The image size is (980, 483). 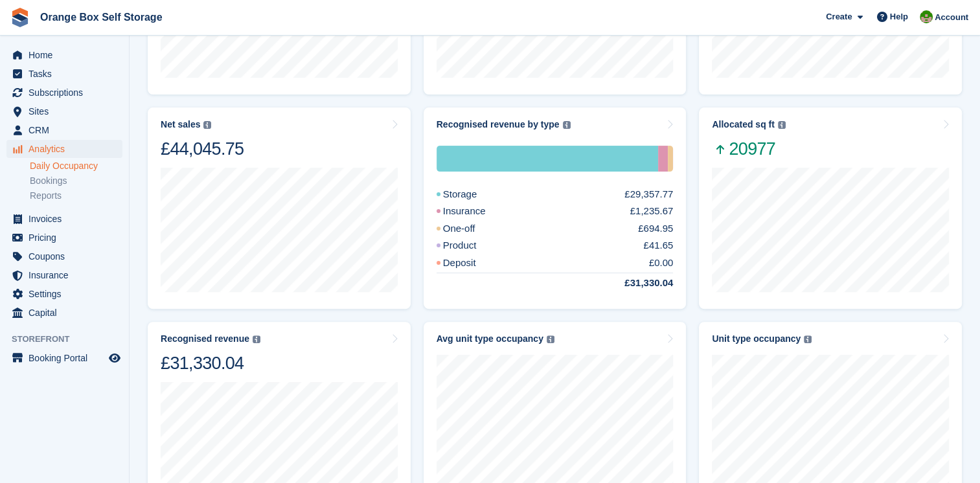 What do you see at coordinates (68, 149) in the screenshot?
I see `span: Analytics` at bounding box center [68, 149].